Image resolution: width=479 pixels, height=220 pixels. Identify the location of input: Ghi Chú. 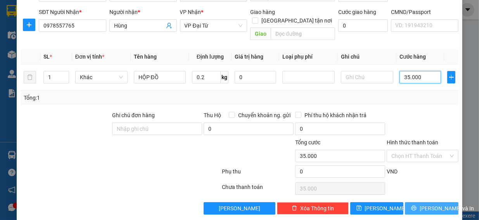
(367, 77).